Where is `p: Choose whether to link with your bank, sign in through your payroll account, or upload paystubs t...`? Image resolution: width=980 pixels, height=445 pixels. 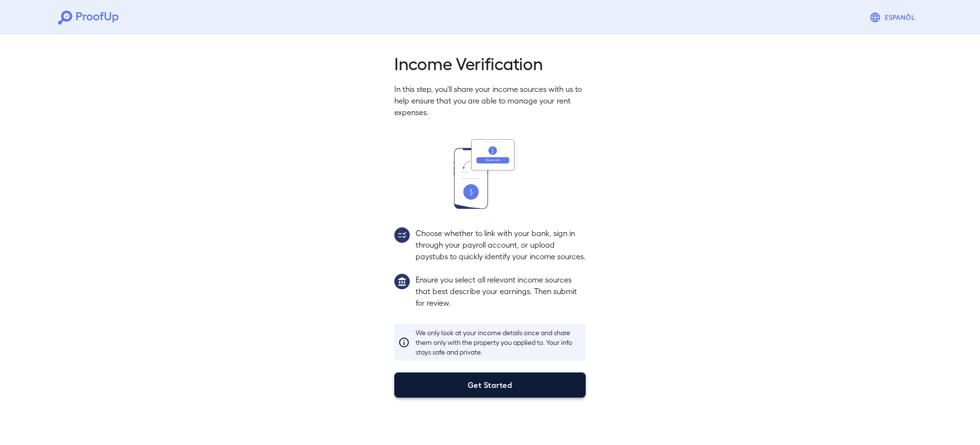 p: Choose whether to link with your bank, sign in through your payroll account, or upload paystubs t... is located at coordinates (501, 245).